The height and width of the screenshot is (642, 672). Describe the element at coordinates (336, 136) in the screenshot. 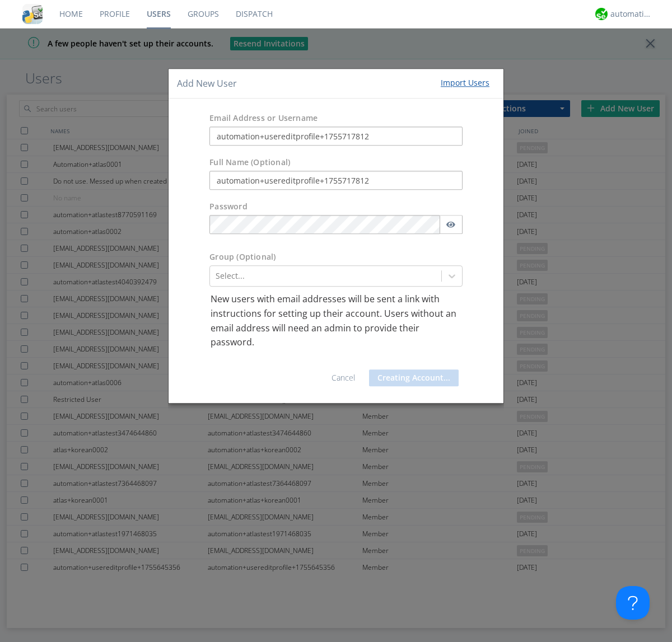

I see `input: e.g. email@address.com, Housekeeping1` at that location.